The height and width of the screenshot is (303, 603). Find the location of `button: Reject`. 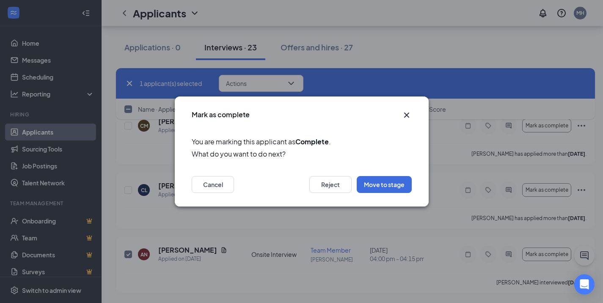

button: Reject is located at coordinates (330, 185).